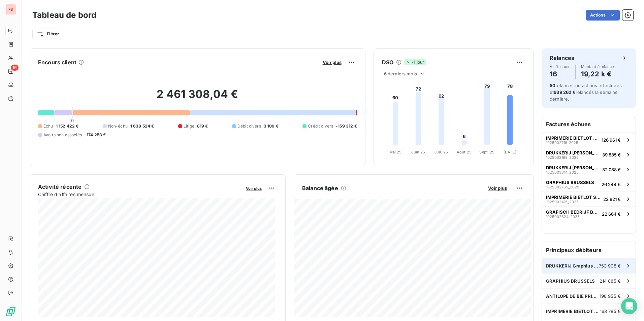 Image resolution: width=644 pixels, height=321 pixels. What do you see at coordinates (250, 126) in the screenshot?
I see `span: Débit divers` at bounding box center [250, 126].